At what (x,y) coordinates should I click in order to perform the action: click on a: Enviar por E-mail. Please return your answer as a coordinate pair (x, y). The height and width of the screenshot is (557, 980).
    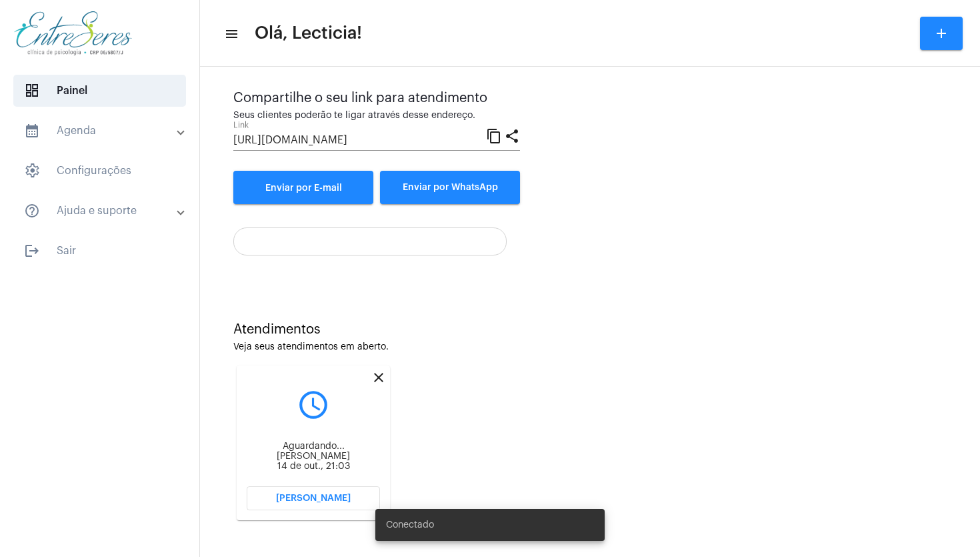
    Looking at the image, I should click on (304, 188).